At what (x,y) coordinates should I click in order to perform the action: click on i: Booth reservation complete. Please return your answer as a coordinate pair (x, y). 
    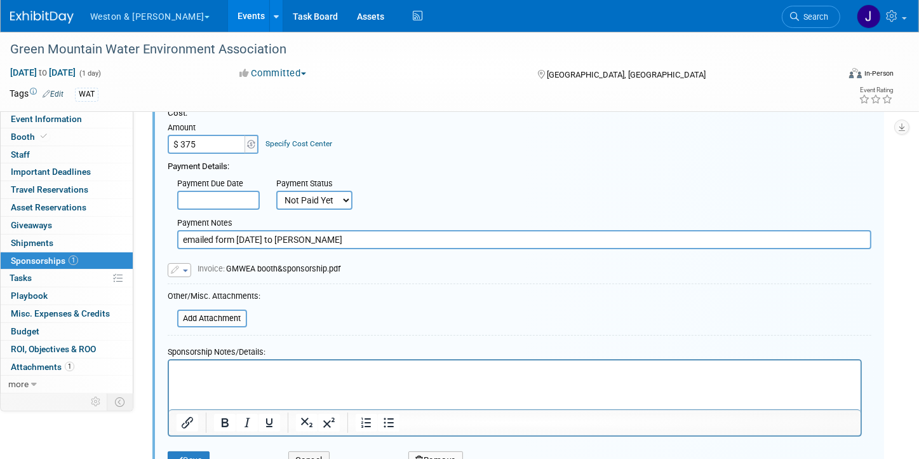
    Looking at the image, I should click on (44, 136).